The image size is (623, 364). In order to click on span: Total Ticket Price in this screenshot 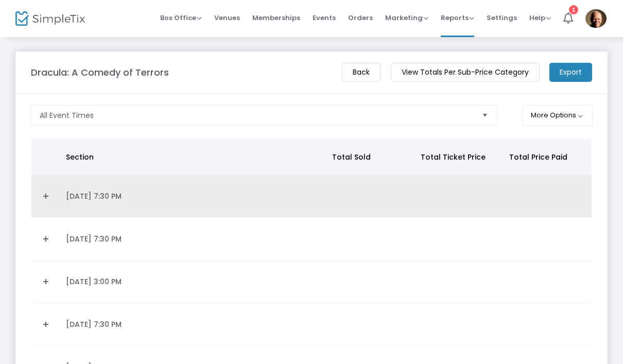, I will do `click(453, 157)`.